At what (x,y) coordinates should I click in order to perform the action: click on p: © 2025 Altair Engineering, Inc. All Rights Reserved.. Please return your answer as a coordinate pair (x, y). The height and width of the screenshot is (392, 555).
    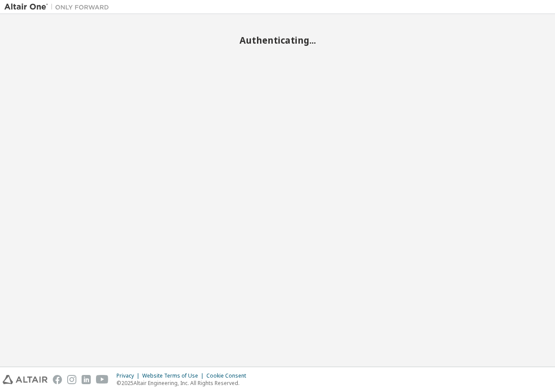
    Looking at the image, I should click on (184, 382).